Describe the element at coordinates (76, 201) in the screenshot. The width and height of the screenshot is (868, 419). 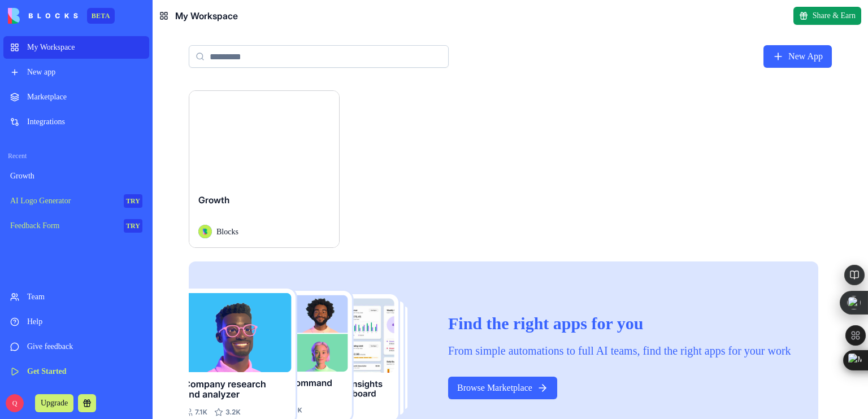
I see `a: AI Logo GeneratorTRY` at that location.